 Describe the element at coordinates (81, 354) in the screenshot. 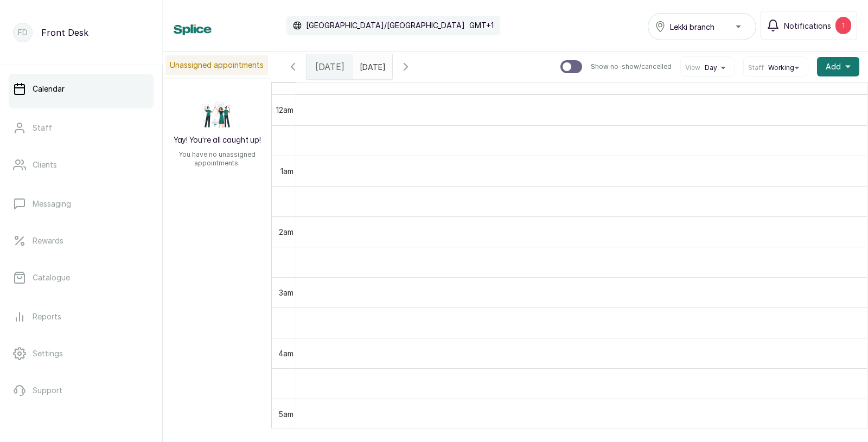

I see `a: Settings` at that location.